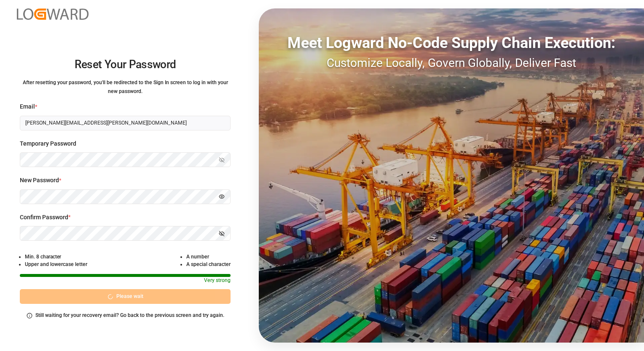  Describe the element at coordinates (125, 123) in the screenshot. I see `input: Enter your email` at that location.